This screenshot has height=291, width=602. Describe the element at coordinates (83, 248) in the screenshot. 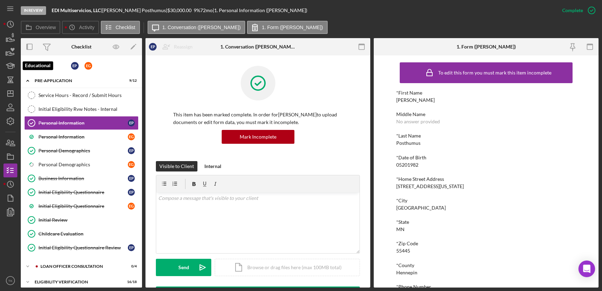

I see `div: Initial Eligibility Questionnaire Review` at that location.